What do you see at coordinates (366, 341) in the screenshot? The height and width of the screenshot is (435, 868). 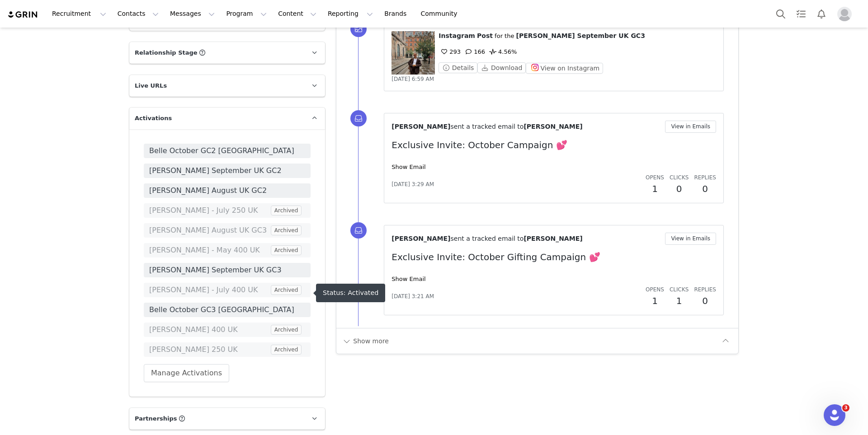 I see `button: Show more` at bounding box center [366, 341].